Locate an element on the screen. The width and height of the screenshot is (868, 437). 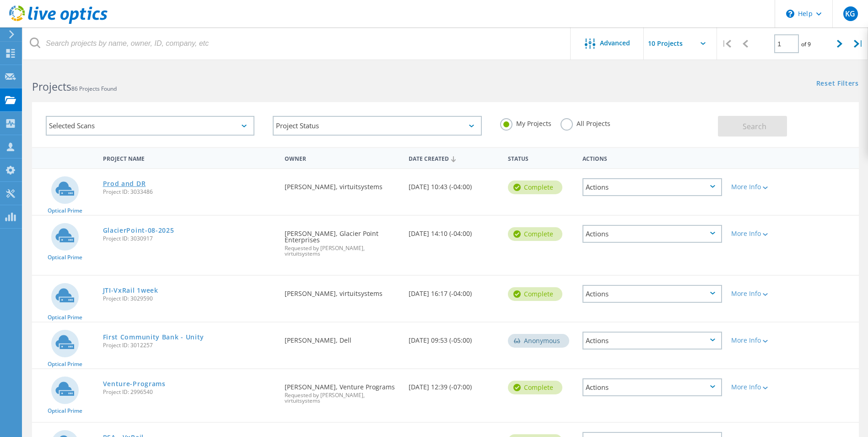
div: Project Status is located at coordinates (377, 125).